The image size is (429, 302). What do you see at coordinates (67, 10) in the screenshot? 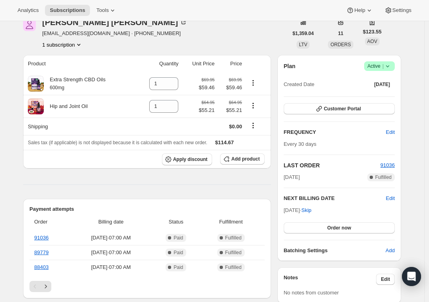
I see `span: Subscriptions` at bounding box center [67, 10].